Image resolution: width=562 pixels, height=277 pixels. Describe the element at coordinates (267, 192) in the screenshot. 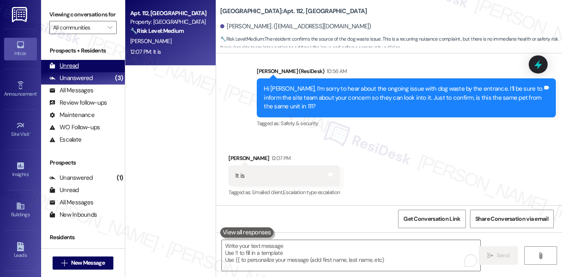

I see `span: Emailed client ,` at that location.